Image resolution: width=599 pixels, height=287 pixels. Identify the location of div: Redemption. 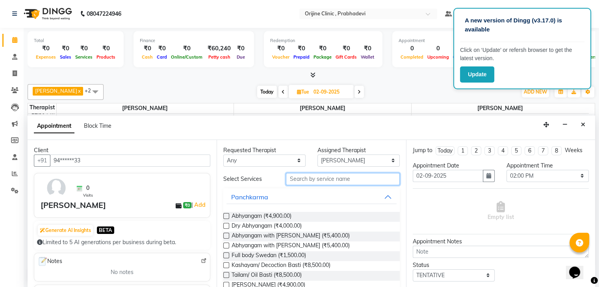
(323, 41).